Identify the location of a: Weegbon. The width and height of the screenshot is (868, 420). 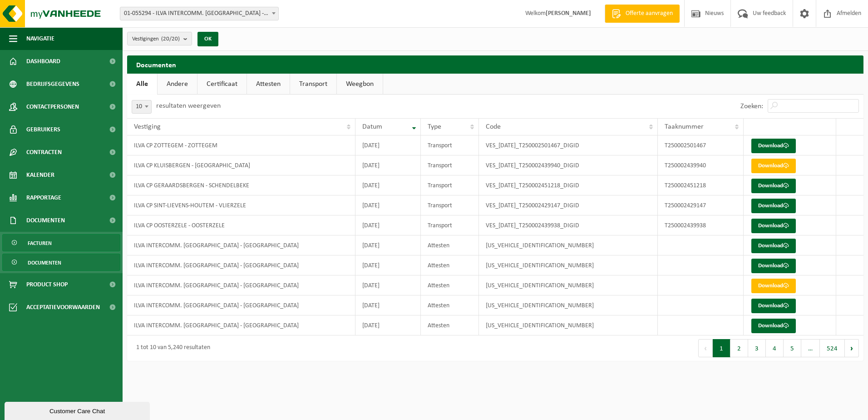
(360, 84).